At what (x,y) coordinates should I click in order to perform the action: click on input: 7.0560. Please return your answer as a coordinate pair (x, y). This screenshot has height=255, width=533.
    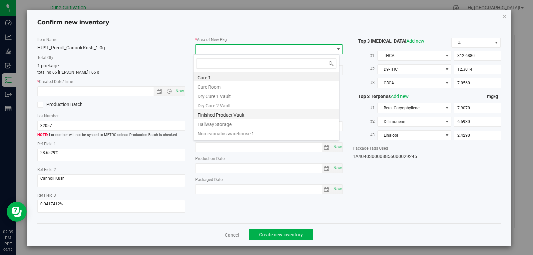
    Looking at the image, I should click on (477, 83).